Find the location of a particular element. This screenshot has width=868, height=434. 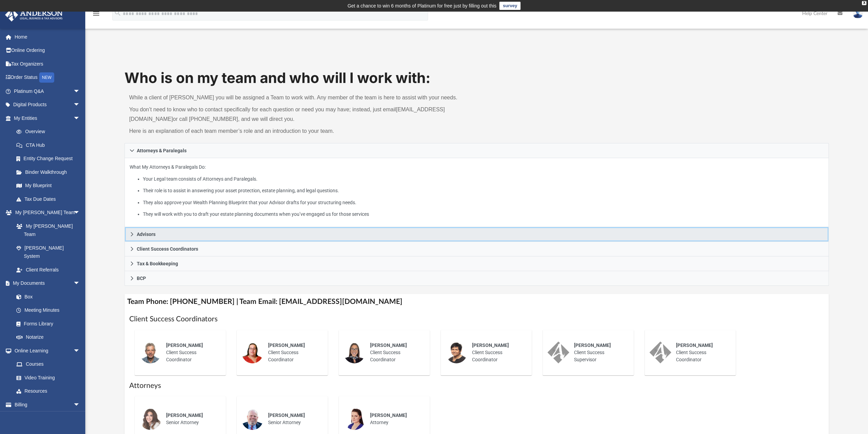

a: Client Success Coordinators is located at coordinates (476, 248).